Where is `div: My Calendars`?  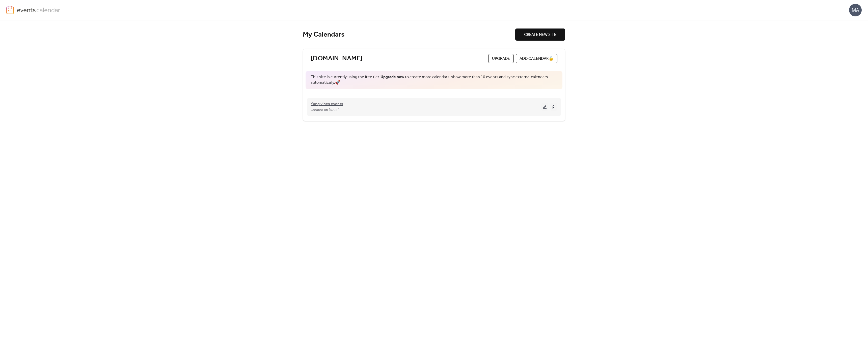 div: My Calendars is located at coordinates (409, 34).